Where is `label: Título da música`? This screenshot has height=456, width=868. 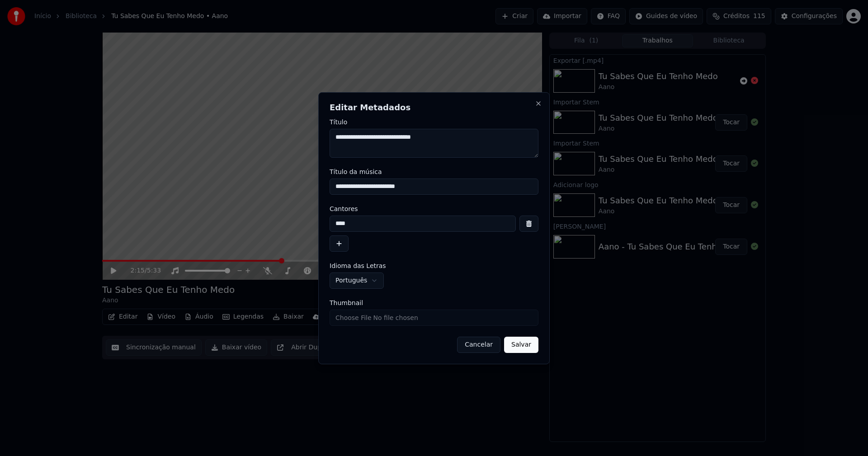
label: Título da música is located at coordinates (434, 172).